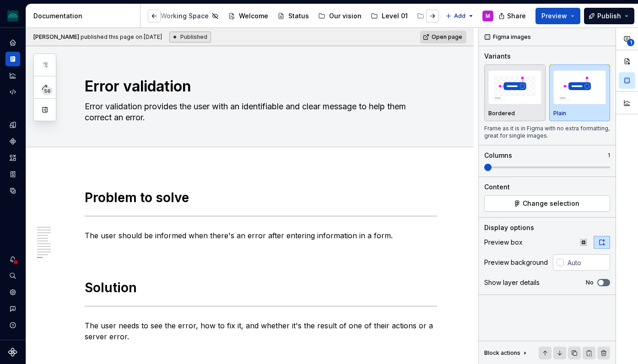 This screenshot has height=364, width=638. What do you see at coordinates (13, 125) in the screenshot?
I see `a: Design tokens` at bounding box center [13, 125].